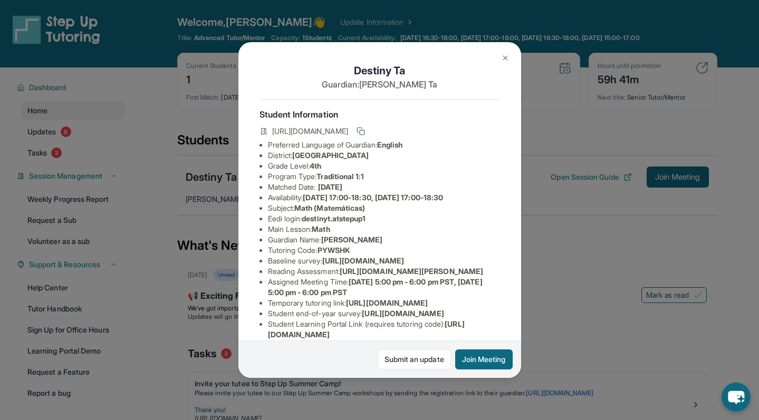 The height and width of the screenshot is (420, 759). Describe the element at coordinates (384, 250) in the screenshot. I see `li: Tutoring Code :` at that location.